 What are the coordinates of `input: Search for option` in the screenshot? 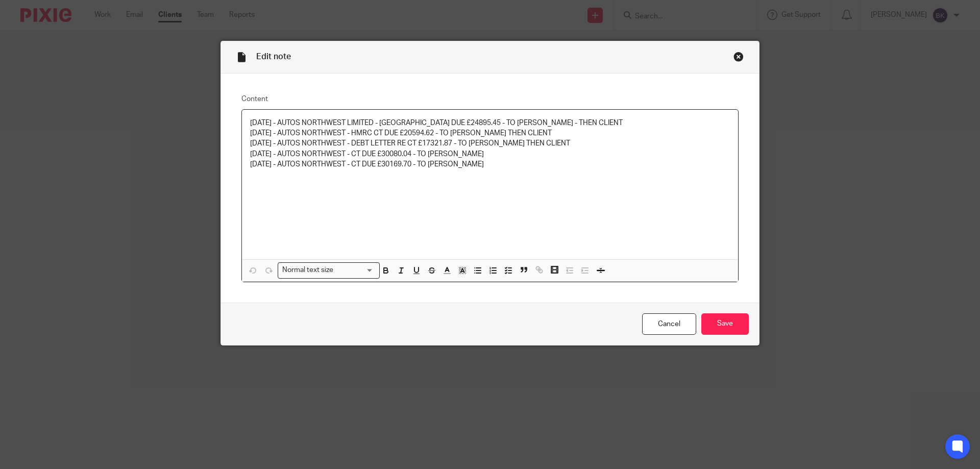 It's located at (355, 270).